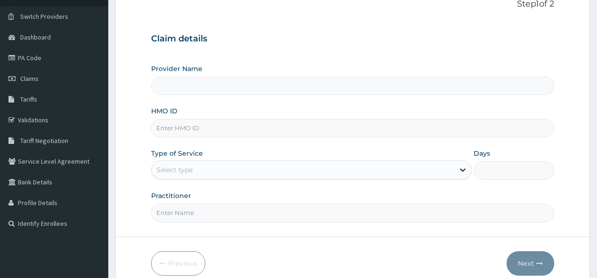  Describe the element at coordinates (44, 16) in the screenshot. I see `span: Switch Providers` at that location.